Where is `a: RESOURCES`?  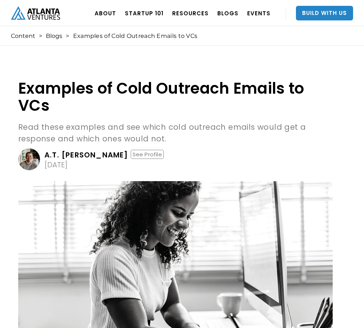 a: RESOURCES is located at coordinates (190, 13).